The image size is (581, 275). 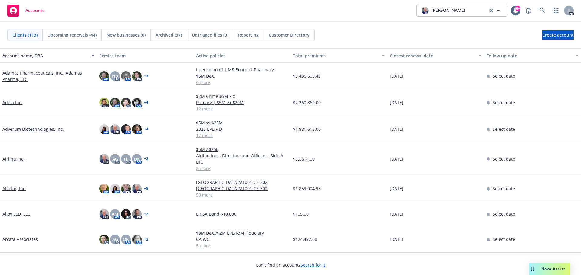 What do you see at coordinates (242, 76) in the screenshot?
I see `a: $5M D&O` at bounding box center [242, 76].